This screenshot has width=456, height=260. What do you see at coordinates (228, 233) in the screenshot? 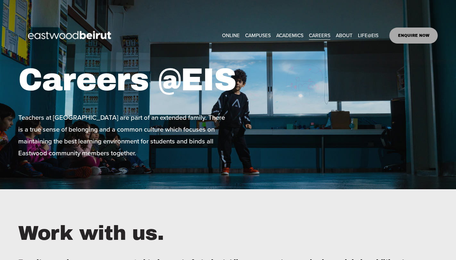
I see `h2: Work with us.` at bounding box center [228, 233].